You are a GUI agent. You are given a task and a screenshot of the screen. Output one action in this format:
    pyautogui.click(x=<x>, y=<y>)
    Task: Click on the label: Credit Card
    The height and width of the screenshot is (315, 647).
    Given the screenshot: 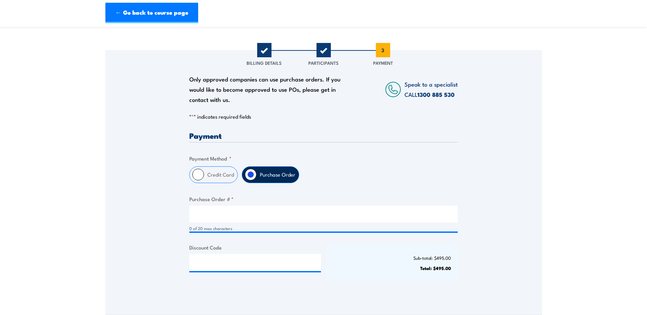 What is the action you would take?
    pyautogui.click(x=221, y=175)
    